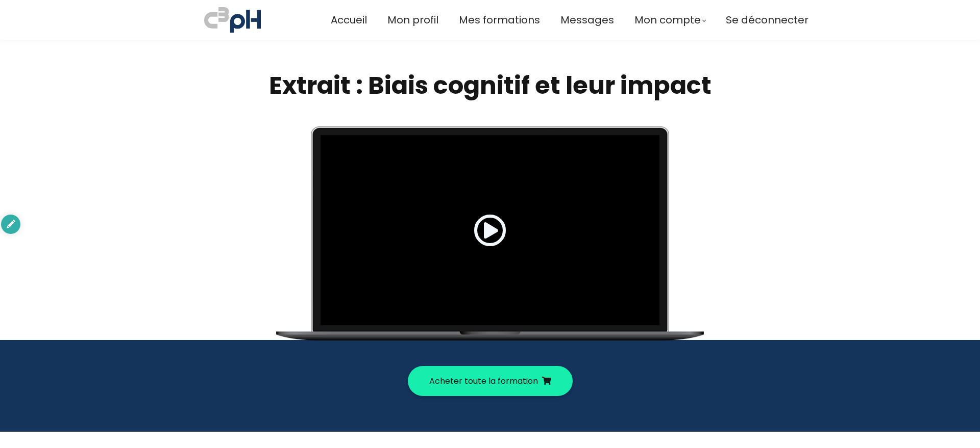 The height and width of the screenshot is (448, 980). What do you see at coordinates (483, 381) in the screenshot?
I see `span: Acheter toute la formation` at bounding box center [483, 381].